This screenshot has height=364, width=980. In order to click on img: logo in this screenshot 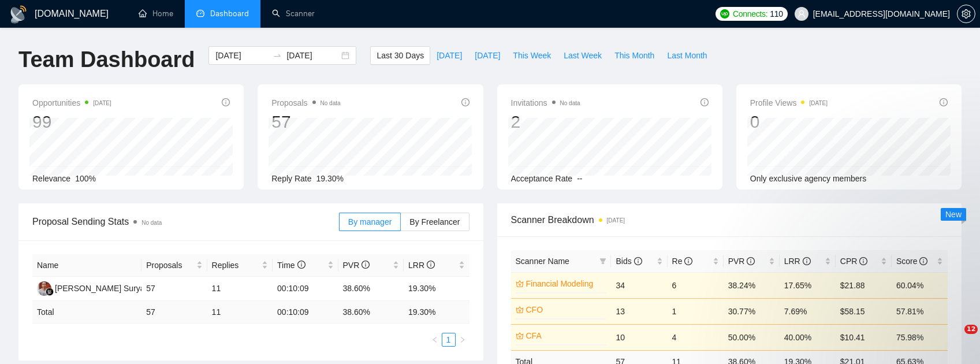, I will do `click(18, 14)`.